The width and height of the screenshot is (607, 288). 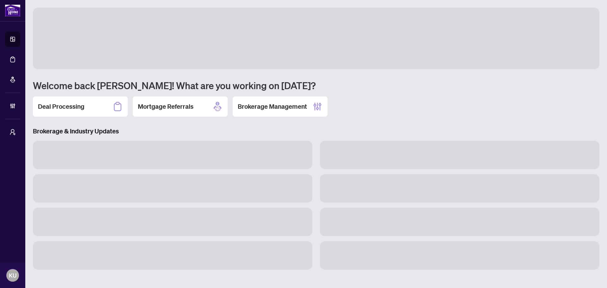 What do you see at coordinates (316, 131) in the screenshot?
I see `h3: Brokerage & Industry Updates` at bounding box center [316, 131].